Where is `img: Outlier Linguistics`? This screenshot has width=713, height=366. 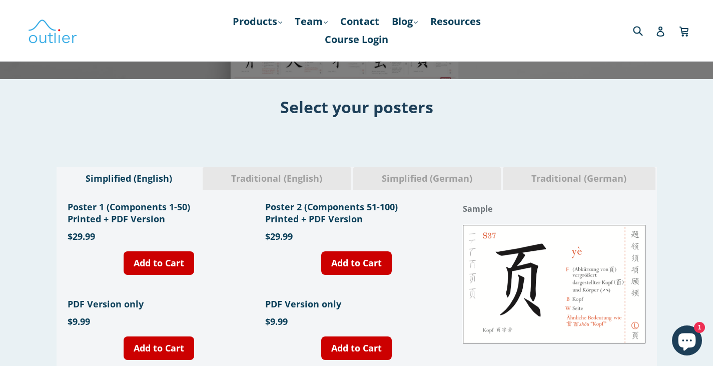
img: Outlier Linguistics is located at coordinates (53, 31).